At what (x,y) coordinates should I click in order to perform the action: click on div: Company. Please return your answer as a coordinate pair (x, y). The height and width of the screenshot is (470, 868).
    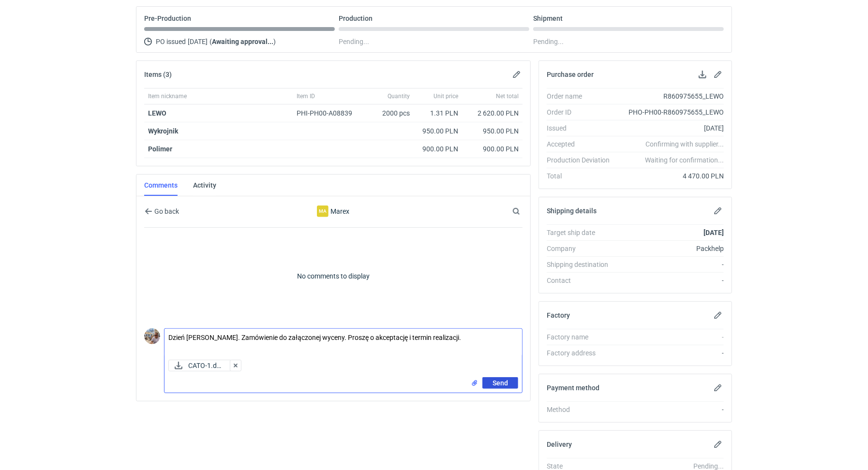
    Looking at the image, I should click on (582, 249).